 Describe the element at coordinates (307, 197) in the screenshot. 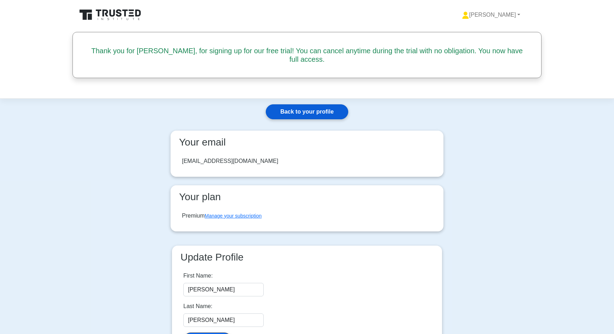

I see `h3: Your plan` at that location.